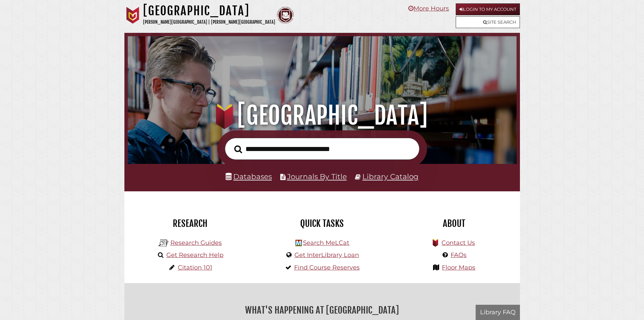  I want to click on img: Calvin University, so click(133, 15).